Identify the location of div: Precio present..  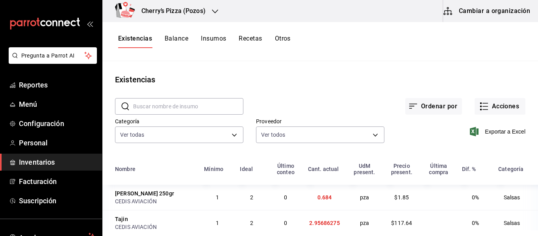
(402, 169).